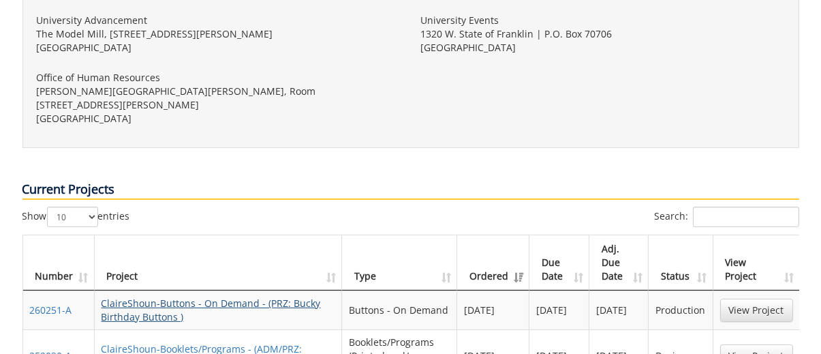  What do you see at coordinates (756, 310) in the screenshot?
I see `a: View Project` at bounding box center [756, 310].